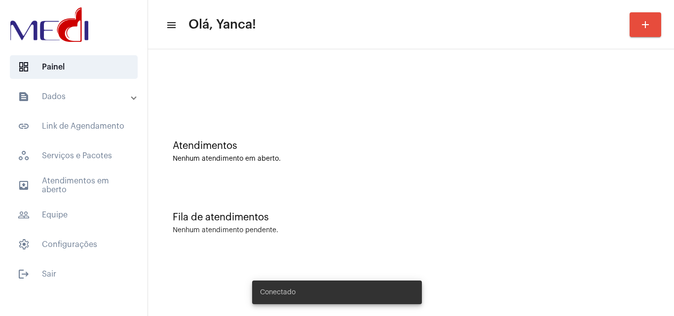 This screenshot has height=316, width=674. What do you see at coordinates (411, 218) in the screenshot?
I see `div: Fila de atendimentos` at bounding box center [411, 218].